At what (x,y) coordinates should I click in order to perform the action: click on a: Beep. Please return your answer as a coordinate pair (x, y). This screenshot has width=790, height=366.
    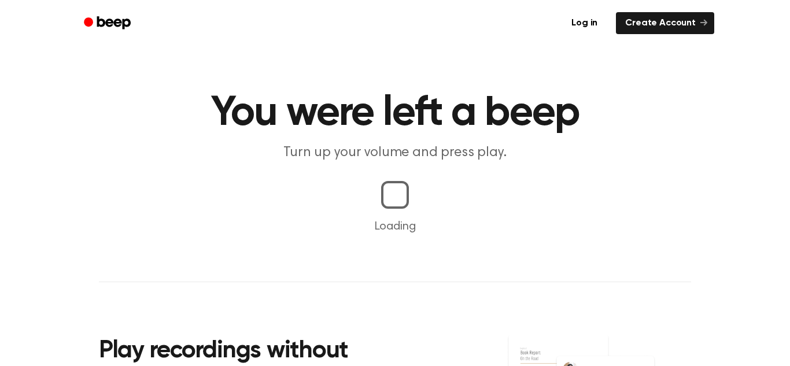
    Looking at the image, I should click on (108, 23).